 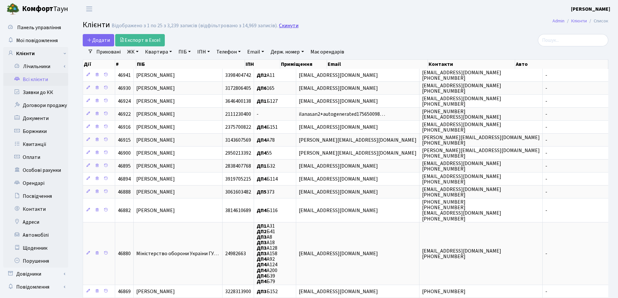 I want to click on span: 46895, so click(x=124, y=166).